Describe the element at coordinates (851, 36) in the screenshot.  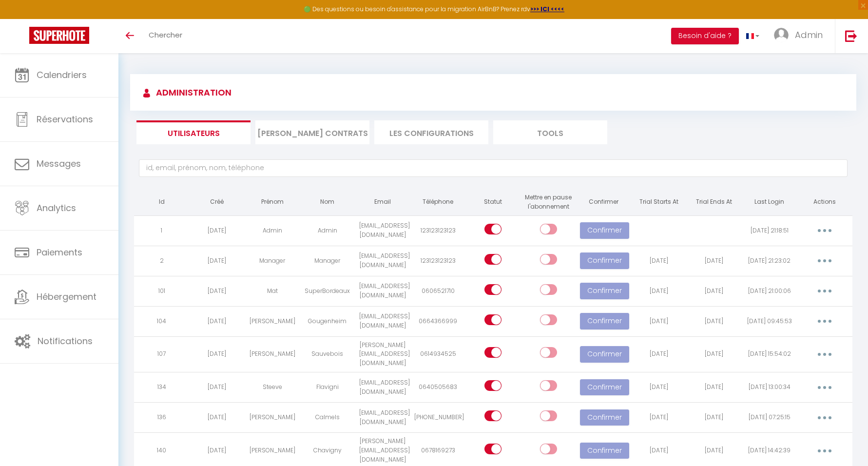
I see `img: logout` at that location.